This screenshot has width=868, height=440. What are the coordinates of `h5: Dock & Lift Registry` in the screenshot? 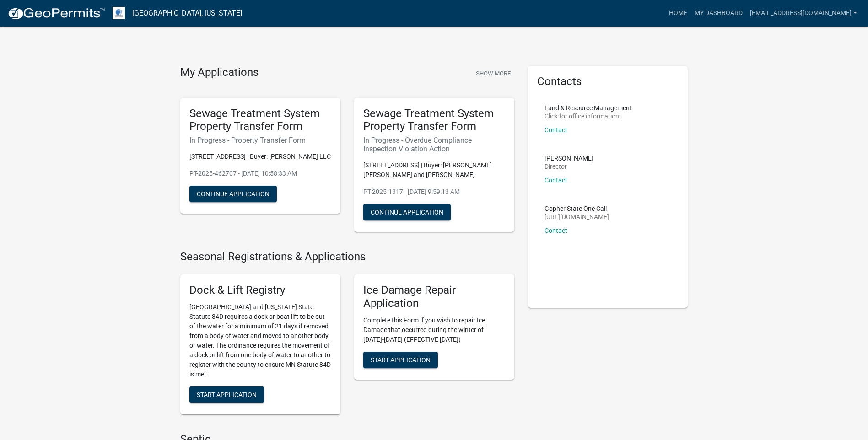 It's located at (260, 290).